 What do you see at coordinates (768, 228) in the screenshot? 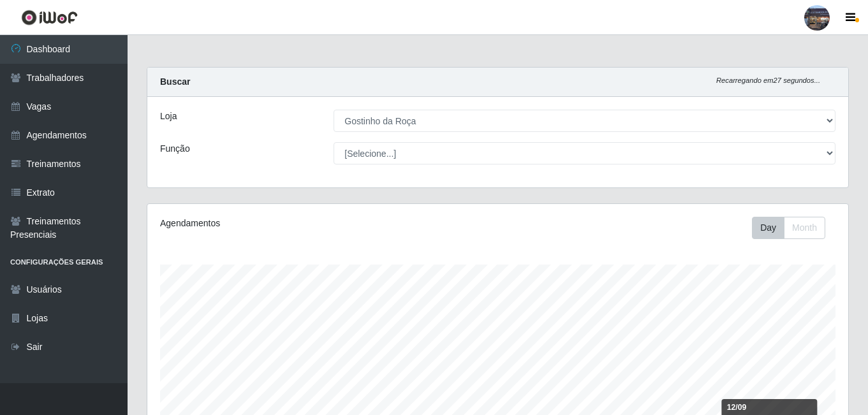
I see `button: Day` at bounding box center [768, 228].